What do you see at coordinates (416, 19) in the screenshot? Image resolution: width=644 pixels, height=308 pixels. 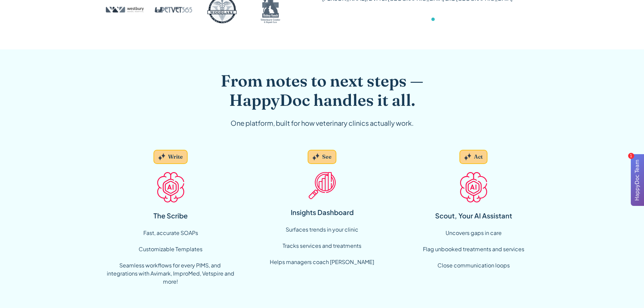 I see `div: Show slide 1 of 6` at bounding box center [416, 19].